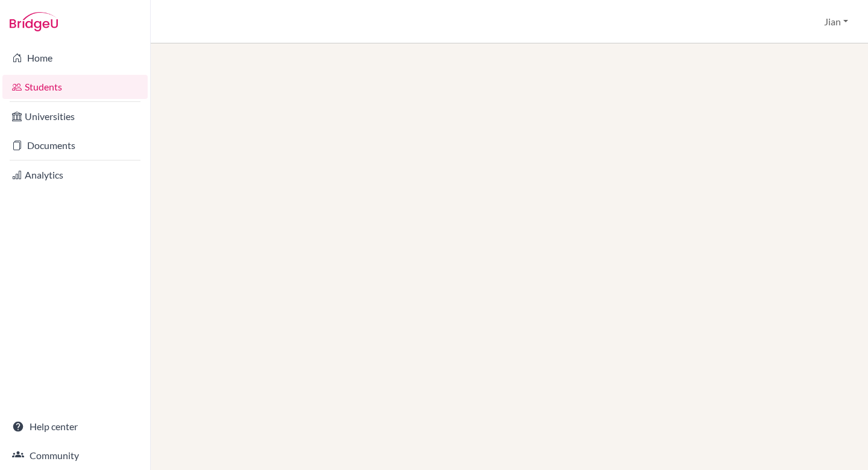 This screenshot has height=470, width=868. What do you see at coordinates (836, 22) in the screenshot?
I see `button: Jian` at bounding box center [836, 22].